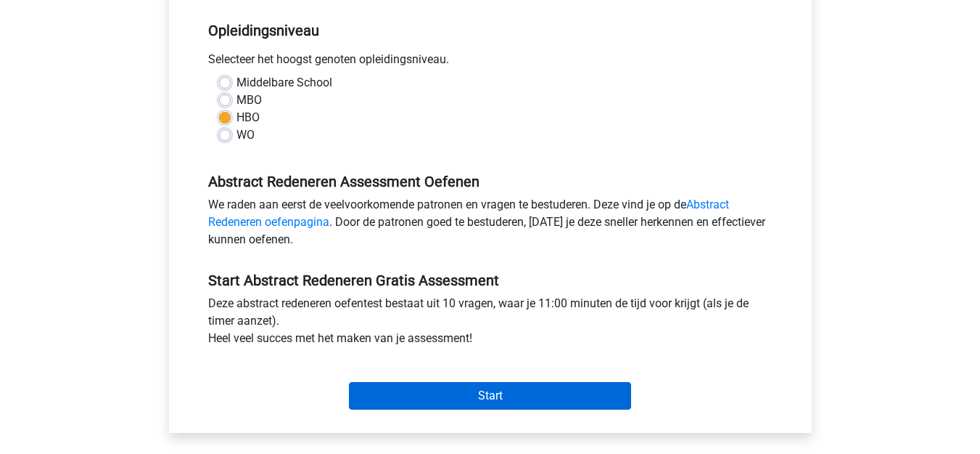 Image resolution: width=980 pixels, height=454 pixels. What do you see at coordinates (491, 281) in the screenshot?
I see `h5: Start Abstract Redeneren Gratis Assessment` at bounding box center [491, 281].